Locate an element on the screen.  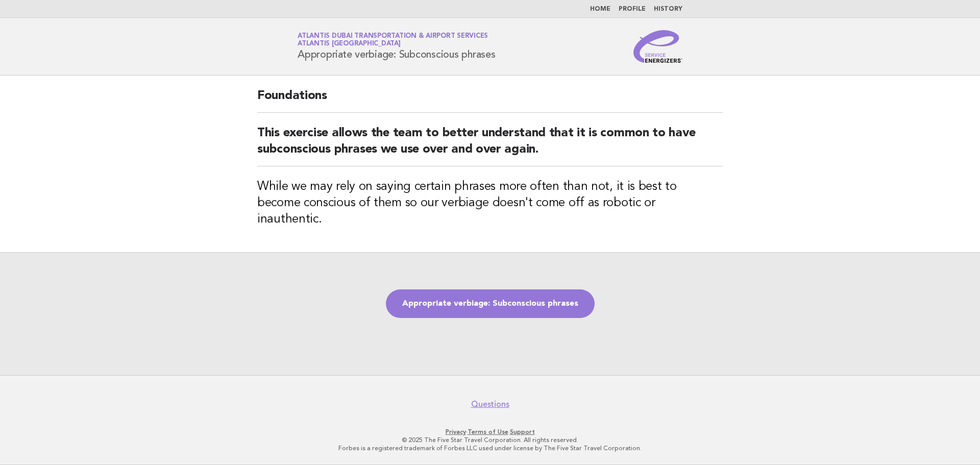
h2: Foundations is located at coordinates (490, 100).